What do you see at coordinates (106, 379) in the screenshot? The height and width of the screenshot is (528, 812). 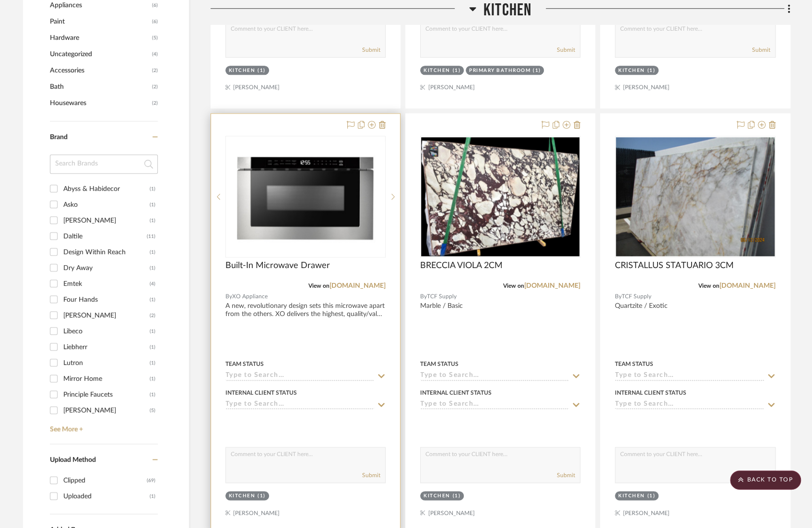 I see `div: Mirror Home` at bounding box center [106, 379].